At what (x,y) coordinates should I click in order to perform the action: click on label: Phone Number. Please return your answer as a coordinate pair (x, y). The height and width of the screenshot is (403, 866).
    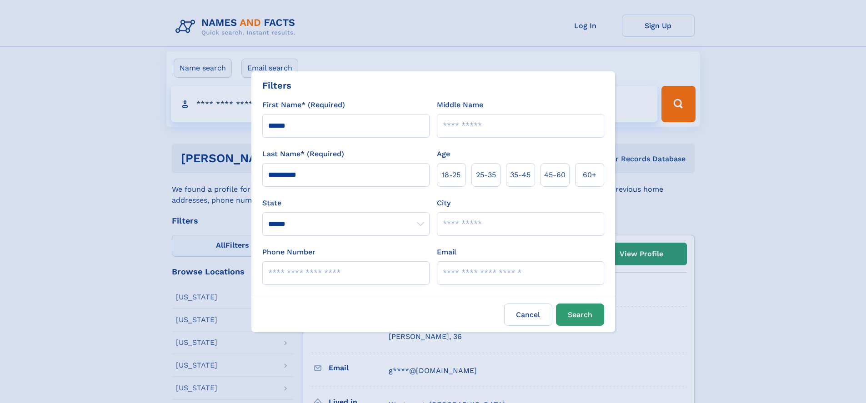
    Looking at the image, I should click on (289, 252).